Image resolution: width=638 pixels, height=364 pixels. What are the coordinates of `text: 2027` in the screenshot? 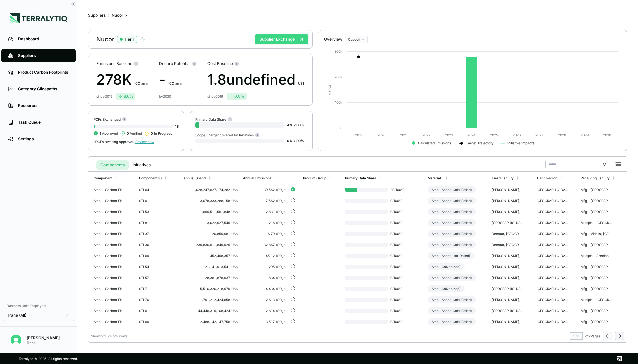 It's located at (539, 135).